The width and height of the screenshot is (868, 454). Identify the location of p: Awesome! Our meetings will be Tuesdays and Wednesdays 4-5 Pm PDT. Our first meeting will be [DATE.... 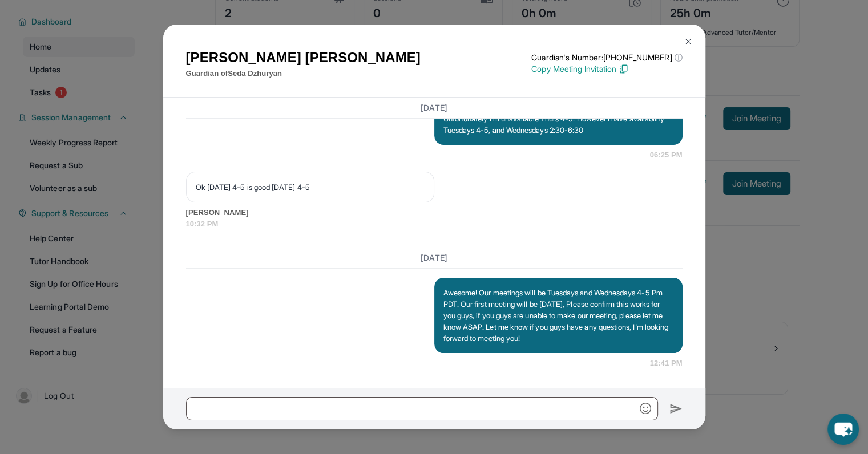
(558, 316).